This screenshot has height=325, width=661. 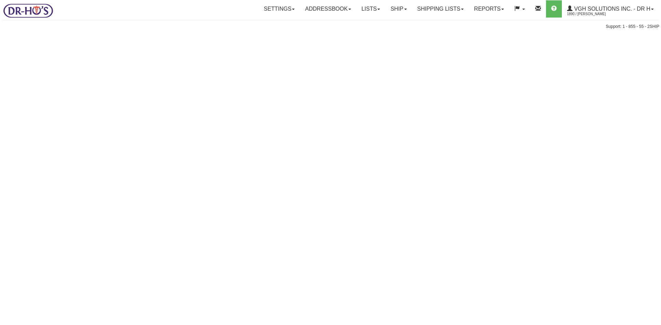 I want to click on a: Reports, so click(x=489, y=9).